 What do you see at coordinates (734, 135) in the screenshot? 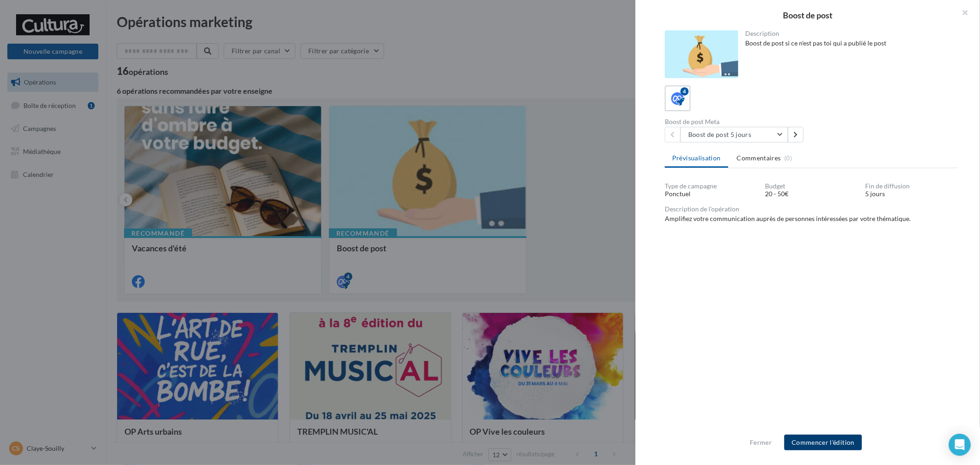
I see `button: Boost de post 5 jours` at bounding box center [734, 135].